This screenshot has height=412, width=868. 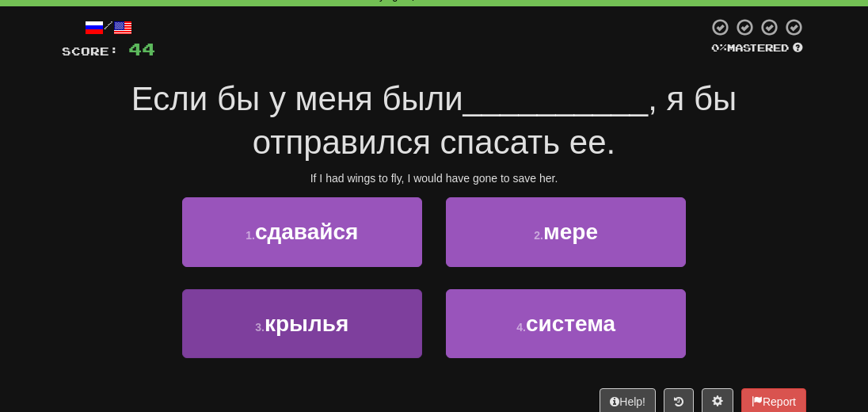 I want to click on div: Mastered, so click(x=756, y=48).